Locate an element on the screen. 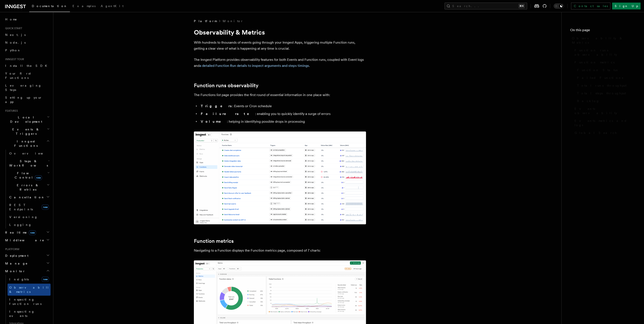  span: Inngest tour is located at coordinates (14, 59).